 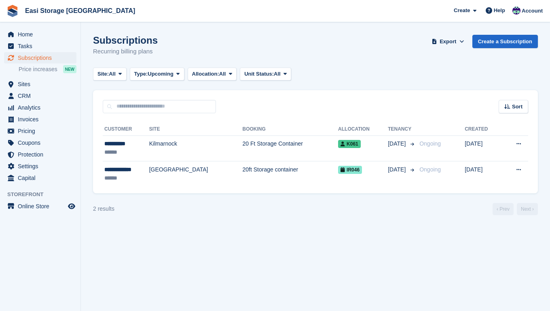 I want to click on span: Site:, so click(x=103, y=74).